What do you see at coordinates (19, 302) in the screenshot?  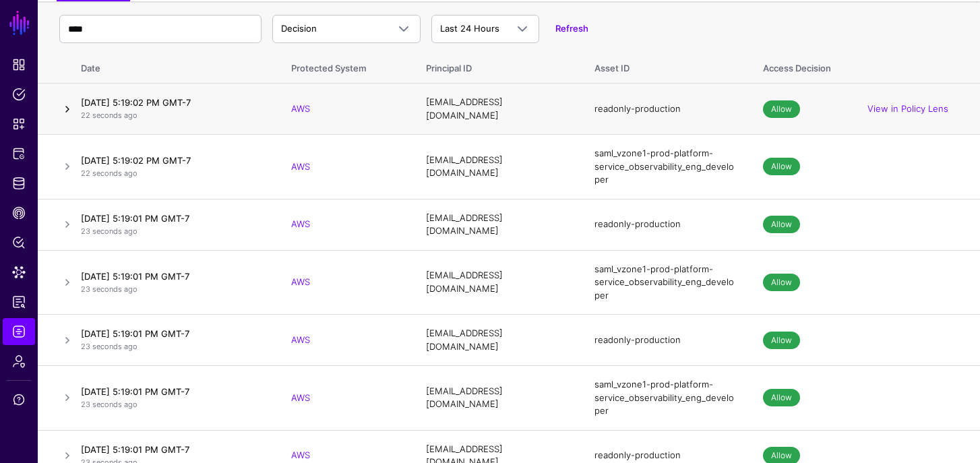 I see `span: Reports` at bounding box center [19, 302].